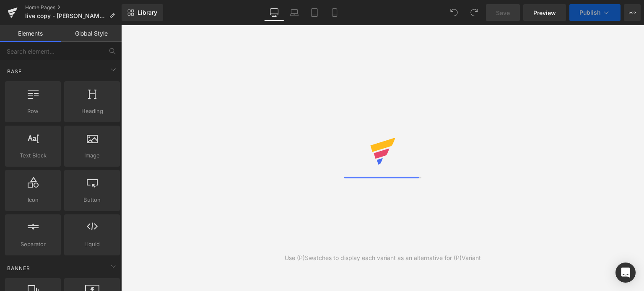 The height and width of the screenshot is (291, 644). What do you see at coordinates (503, 13) in the screenshot?
I see `span: Save` at bounding box center [503, 13].